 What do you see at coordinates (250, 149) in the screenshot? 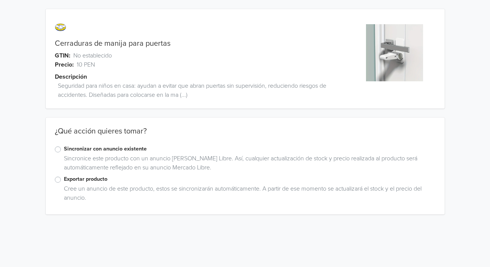
I see `label: Sincronizar con anuncio existente` at bounding box center [250, 149].